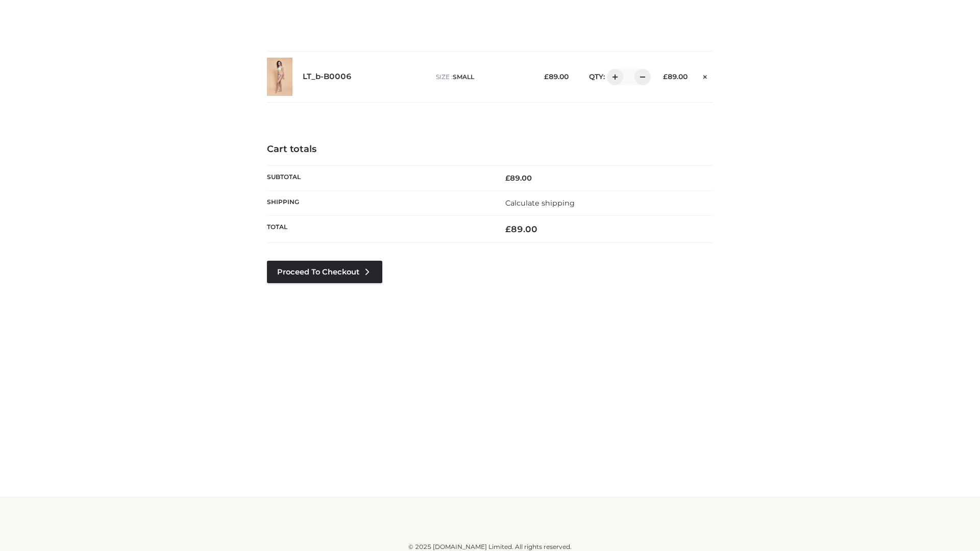 Image resolution: width=980 pixels, height=551 pixels. What do you see at coordinates (324, 272) in the screenshot?
I see `a: Proceed to Checkout` at bounding box center [324, 272].